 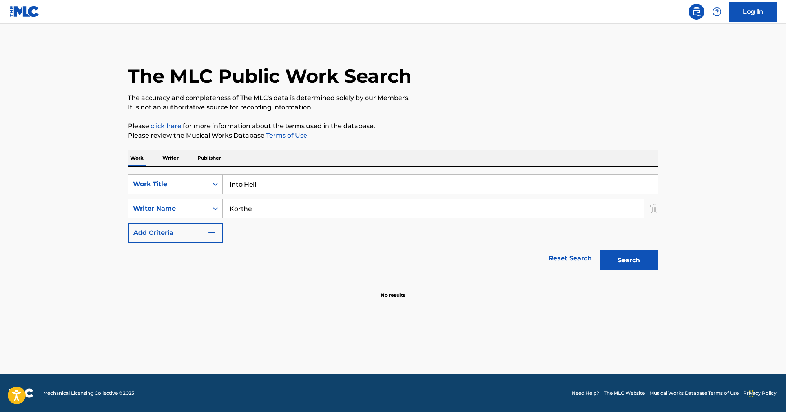 What do you see at coordinates (393, 224) in the screenshot?
I see `form: Search Form` at bounding box center [393, 224].